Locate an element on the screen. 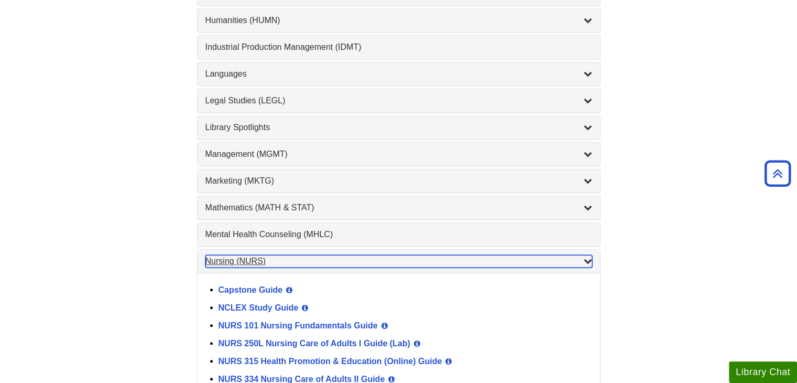  div: Library Spotlights is located at coordinates (399, 127).